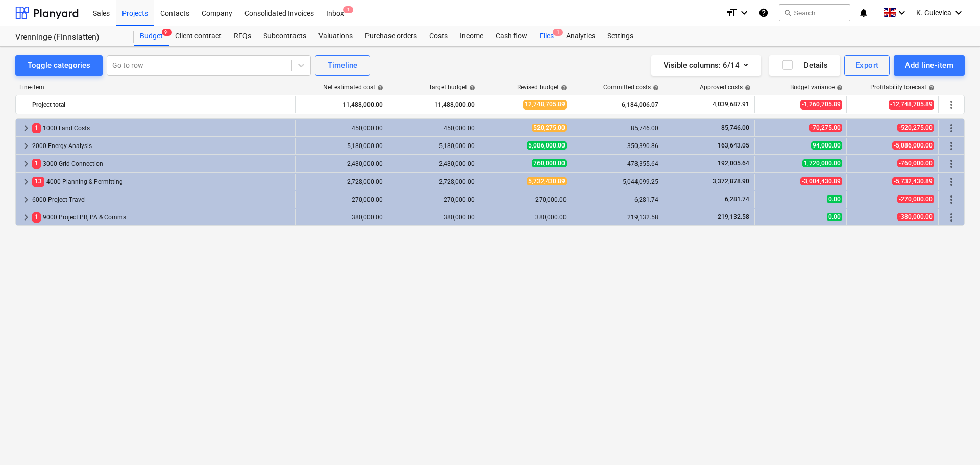 The width and height of the screenshot is (980, 465). What do you see at coordinates (733, 163) in the screenshot?
I see `span: 192,005.64` at bounding box center [733, 163].